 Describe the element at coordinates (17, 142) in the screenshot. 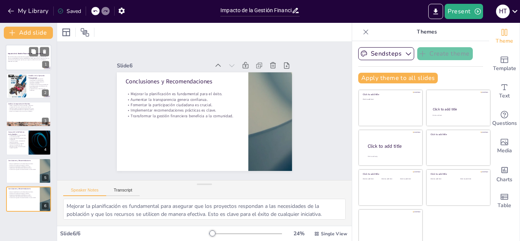

I see `p: La falta de control y transparencia afecta la confianza.` at that location.